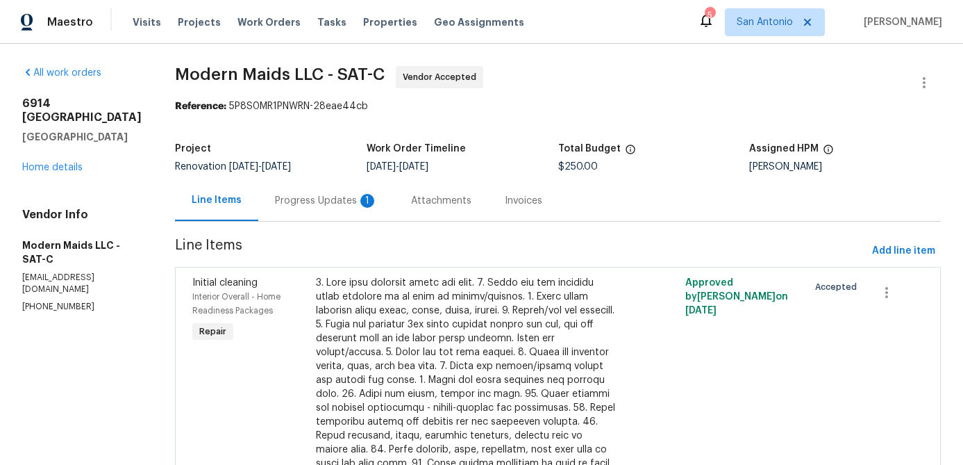  Describe the element at coordinates (217, 200) in the screenshot. I see `div: Line Items` at that location.